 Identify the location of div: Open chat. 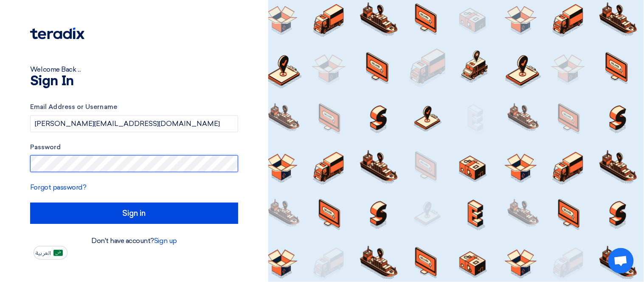
(621, 261).